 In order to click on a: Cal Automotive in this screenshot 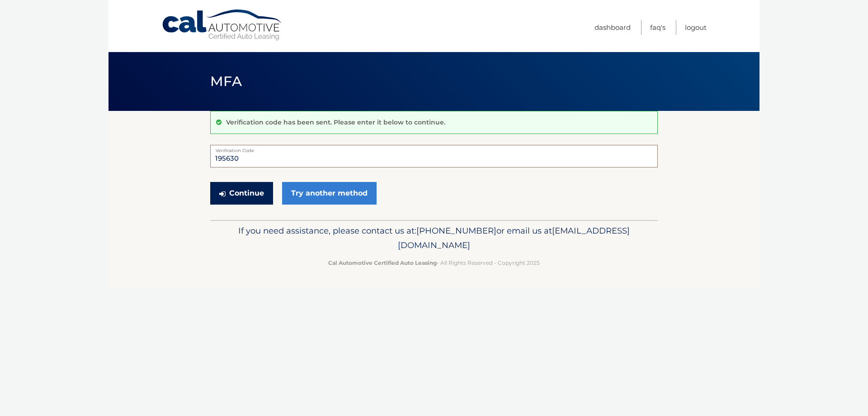, I will do `click(222, 25)`.